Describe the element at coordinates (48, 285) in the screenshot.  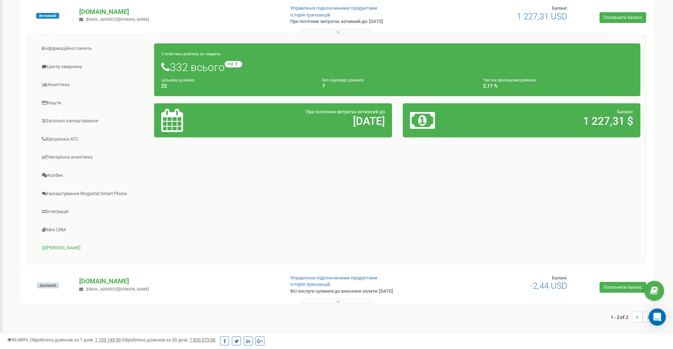
I see `span: Архівний` at that location.